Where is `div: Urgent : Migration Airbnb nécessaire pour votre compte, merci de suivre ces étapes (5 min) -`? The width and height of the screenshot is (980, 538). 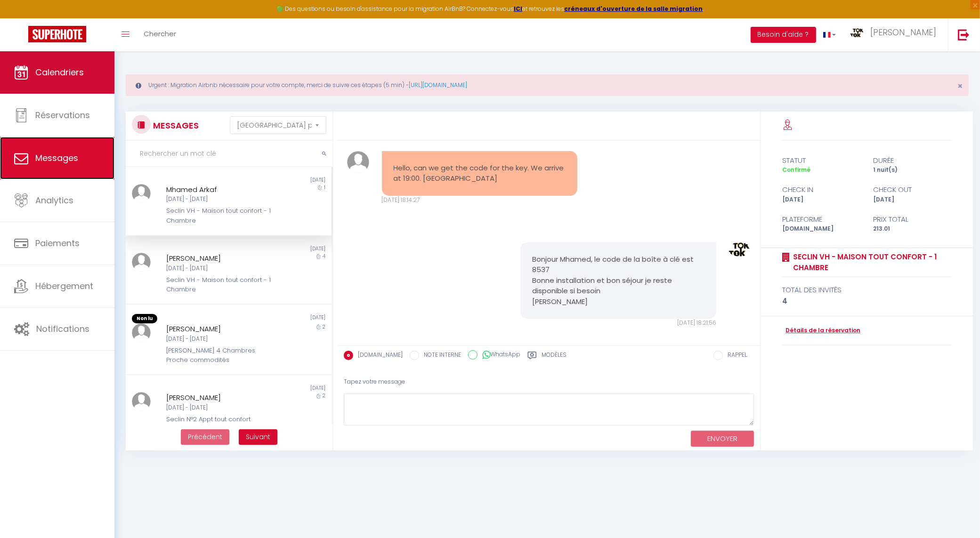 div: Urgent : Migration Airbnb nécessaire pour votre compte, merci de suivre ces étapes (5 min) - is located at coordinates (547, 85).